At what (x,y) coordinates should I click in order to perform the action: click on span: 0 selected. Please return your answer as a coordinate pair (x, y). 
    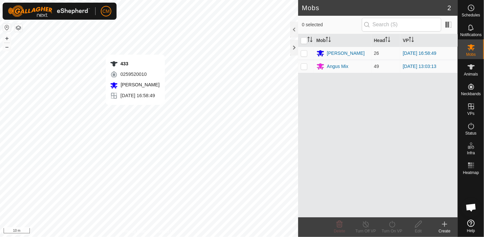
    Looking at the image, I should click on (332, 25).